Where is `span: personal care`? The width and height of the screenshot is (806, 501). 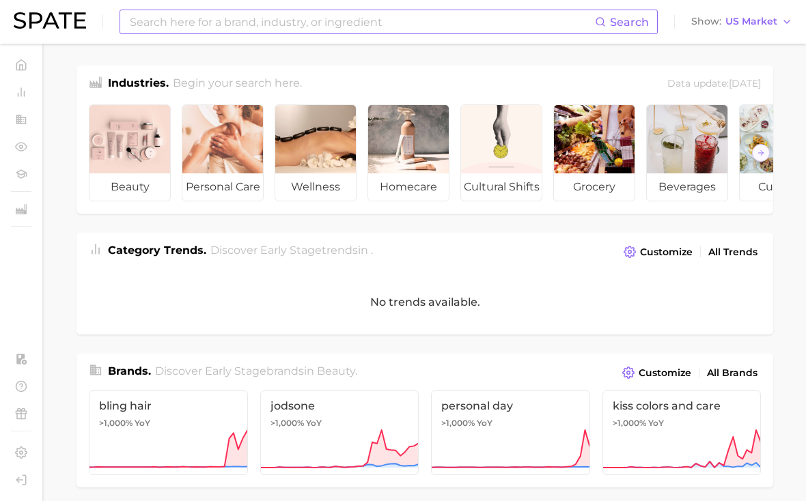 span: personal care is located at coordinates (223, 187).